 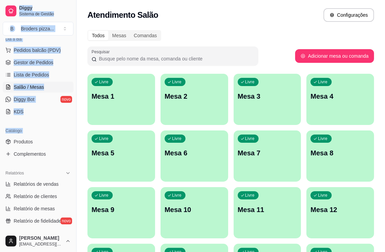 What do you see at coordinates (175, 59) in the screenshot?
I see `input: Pesquisar` at bounding box center [175, 59].